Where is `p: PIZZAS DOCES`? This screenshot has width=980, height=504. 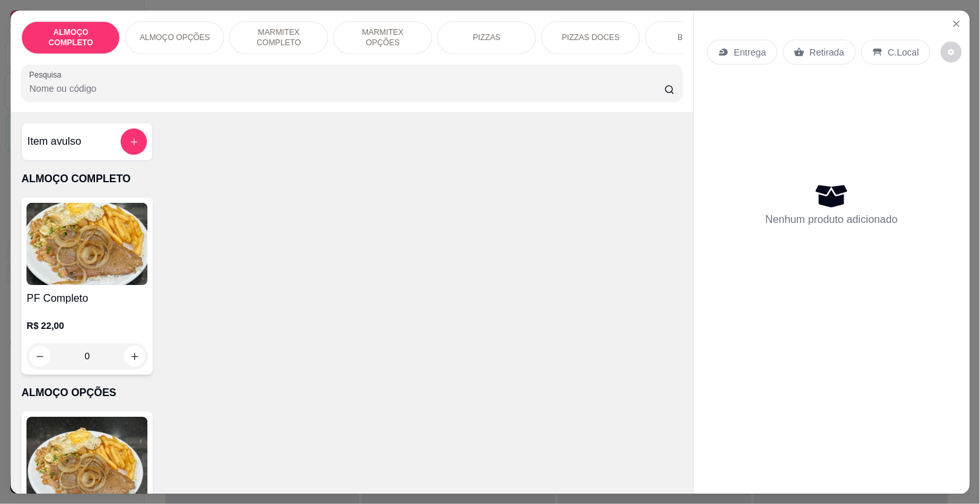 p: PIZZAS DOCES is located at coordinates (590, 38).